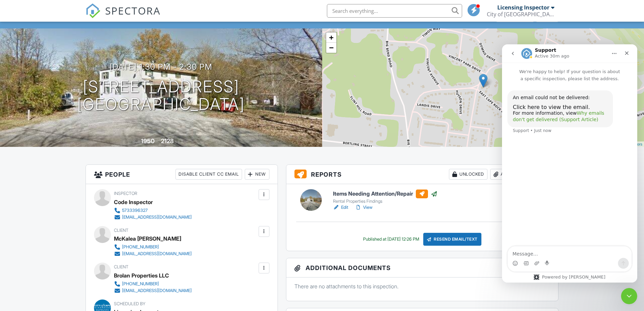 The width and height of the screenshot is (644, 311). I want to click on div: Client View, so click(515, 17).